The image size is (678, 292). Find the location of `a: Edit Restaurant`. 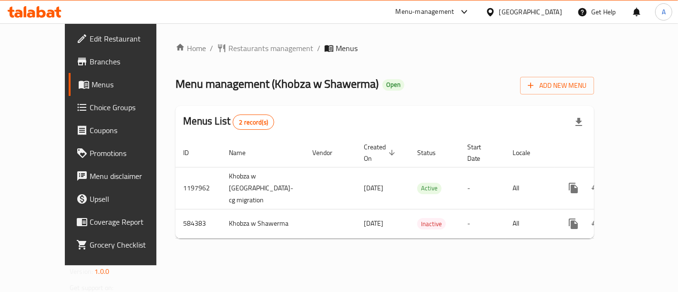

a: Edit Restaurant is located at coordinates (123, 39).